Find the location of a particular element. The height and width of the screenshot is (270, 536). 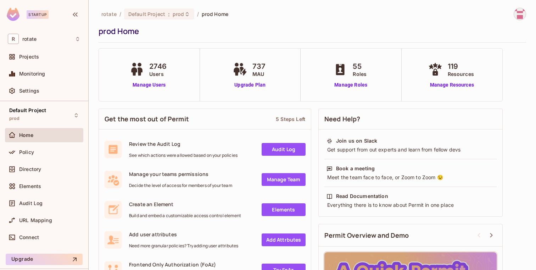

span: Resources is located at coordinates (461, 74).